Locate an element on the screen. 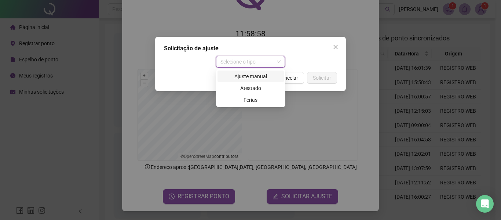  span: close is located at coordinates (336, 47).